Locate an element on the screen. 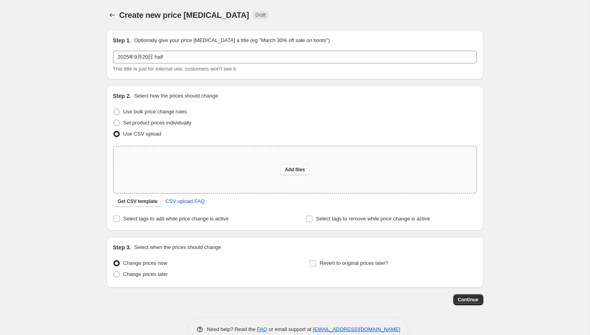 The height and width of the screenshot is (335, 590). span: Set product prices individually is located at coordinates (157, 122).